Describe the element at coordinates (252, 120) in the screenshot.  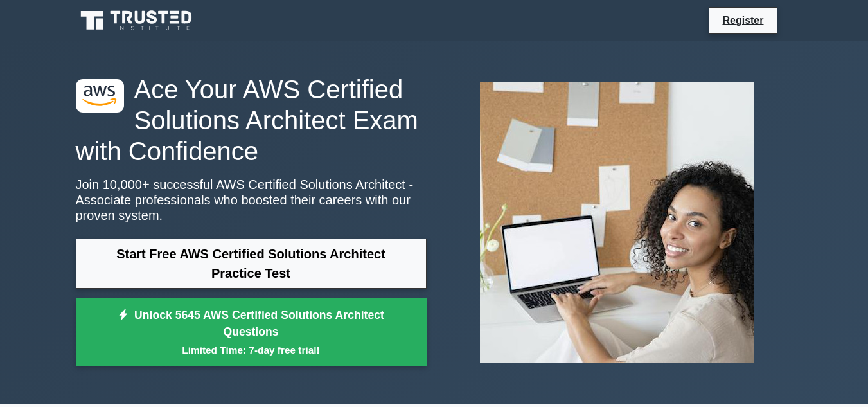
I see `h1: Ace Your AWS Certified Solutions Architect Exam with Confidence` at that location.